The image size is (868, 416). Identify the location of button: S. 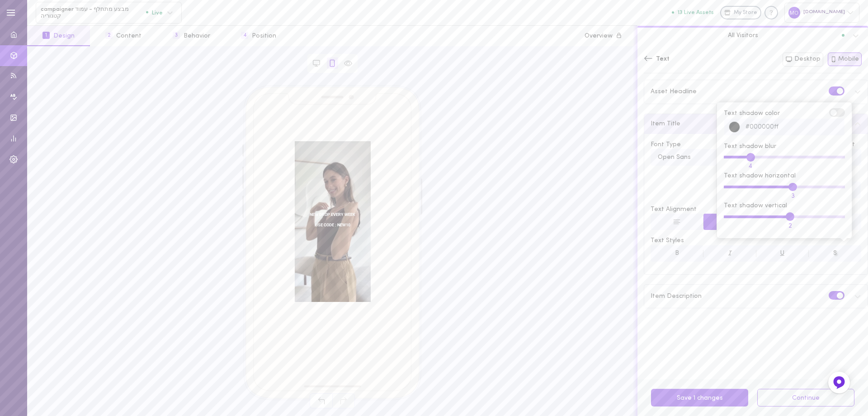
(835, 253).